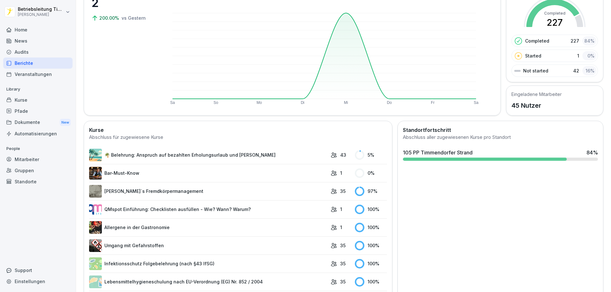 The height and width of the screenshot is (292, 611). What do you see at coordinates (38, 52) in the screenshot?
I see `a: Audits` at bounding box center [38, 52].